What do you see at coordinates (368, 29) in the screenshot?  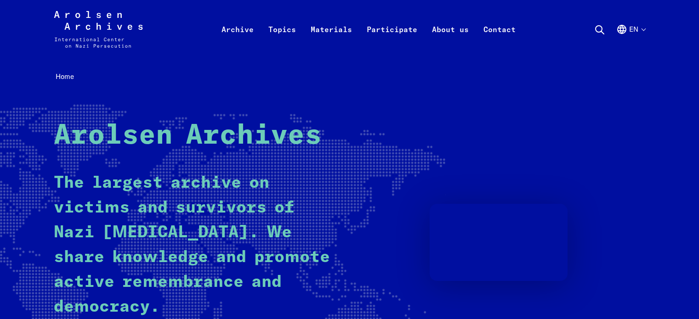 I see `nav: Primary` at bounding box center [368, 29].